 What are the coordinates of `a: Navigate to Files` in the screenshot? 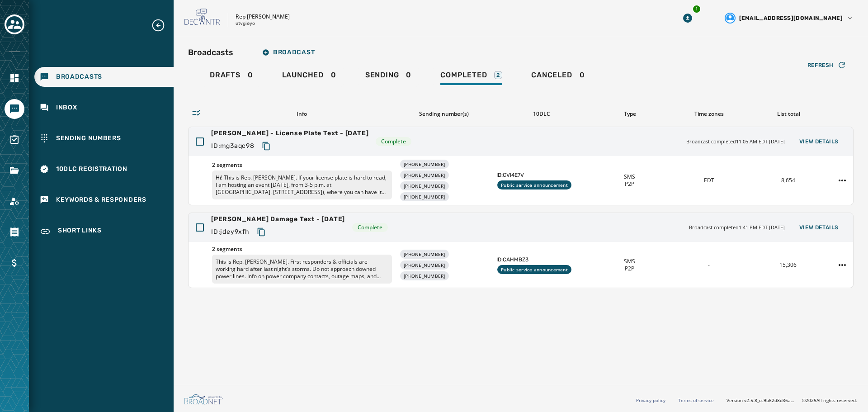 It's located at (14, 171).